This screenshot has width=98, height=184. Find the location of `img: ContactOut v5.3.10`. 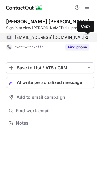

img: ContactOut v5.3.10 is located at coordinates (25, 7).